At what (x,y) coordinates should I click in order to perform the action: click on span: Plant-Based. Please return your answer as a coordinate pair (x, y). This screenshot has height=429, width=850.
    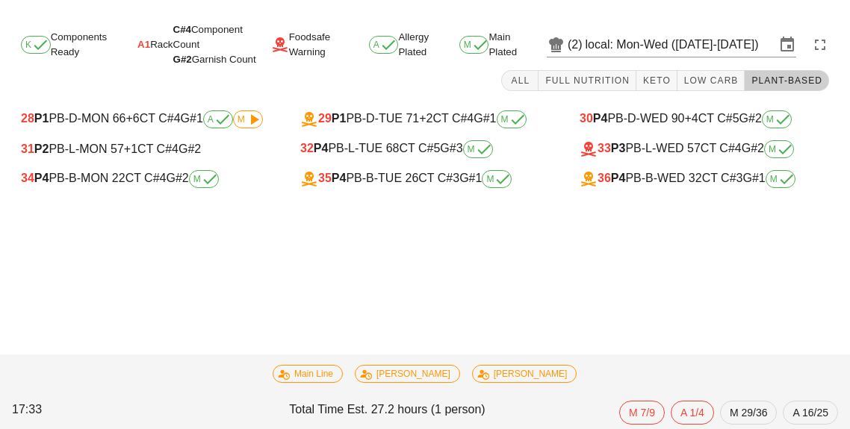
    Looking at the image, I should click on (786, 81).